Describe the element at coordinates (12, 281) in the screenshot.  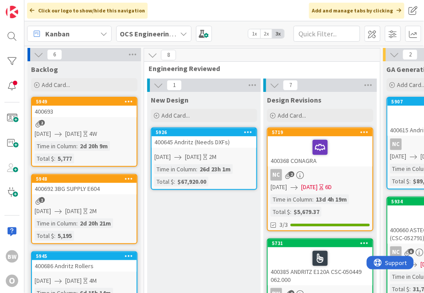
I see `div: O` at that location.